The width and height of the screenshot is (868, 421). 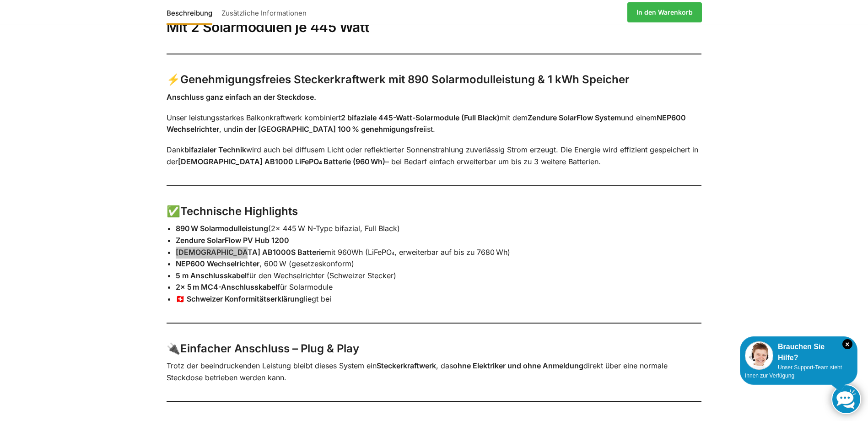 What do you see at coordinates (434, 27) in the screenshot?
I see `h2: Mit 2 Solarmodulen je 445 Watt` at bounding box center [434, 27].